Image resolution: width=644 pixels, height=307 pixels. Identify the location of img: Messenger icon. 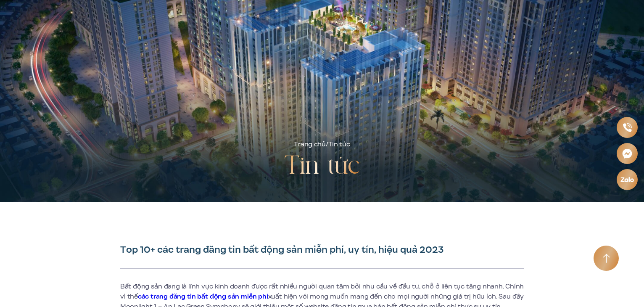
(627, 154).